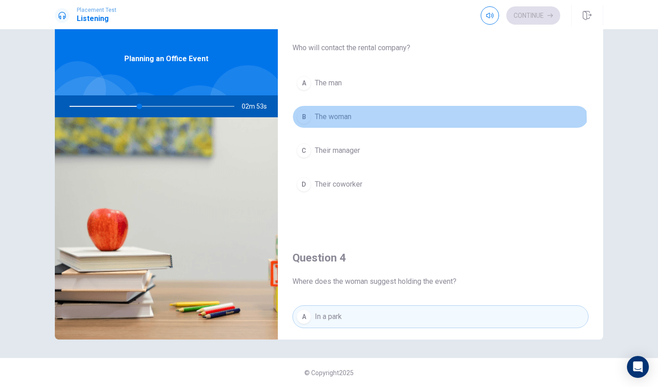 The height and width of the screenshot is (387, 658). Describe the element at coordinates (166, 59) in the screenshot. I see `span: Planning an Office Event` at that location.